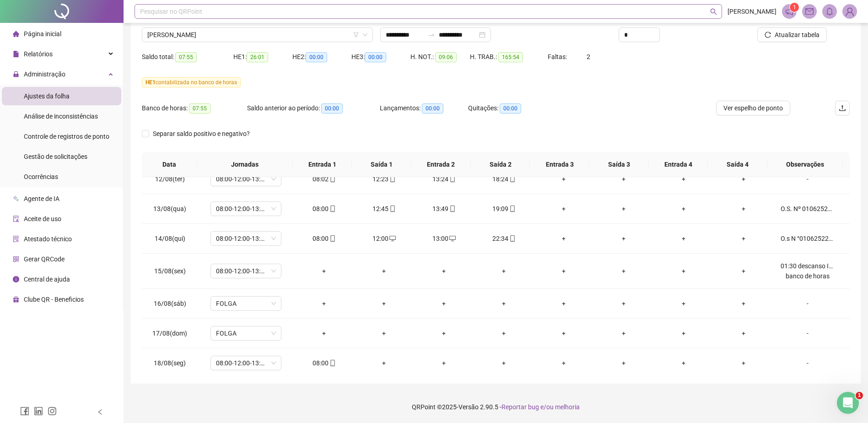  What do you see at coordinates (382, 164) in the screenshot?
I see `th: Saída 1` at bounding box center [382, 164].